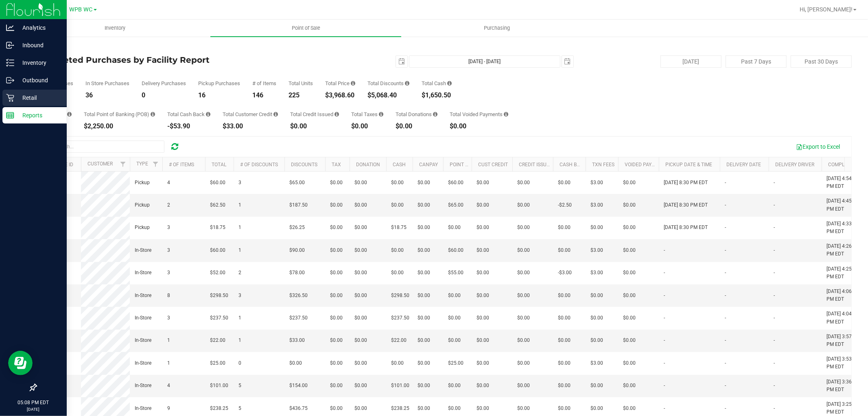 The image size is (868, 416). I want to click on inline-svg: Inventory, so click(10, 63).